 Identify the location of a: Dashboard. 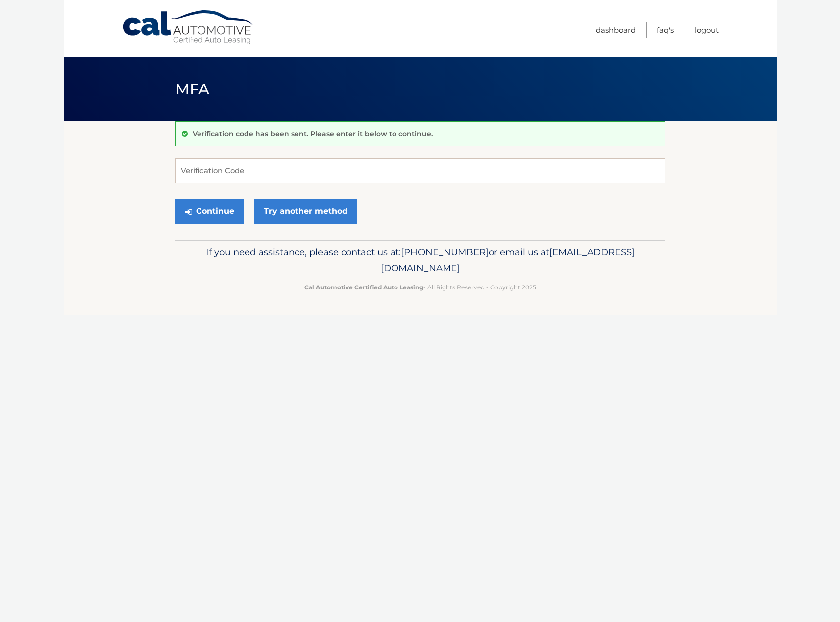
(616, 29).